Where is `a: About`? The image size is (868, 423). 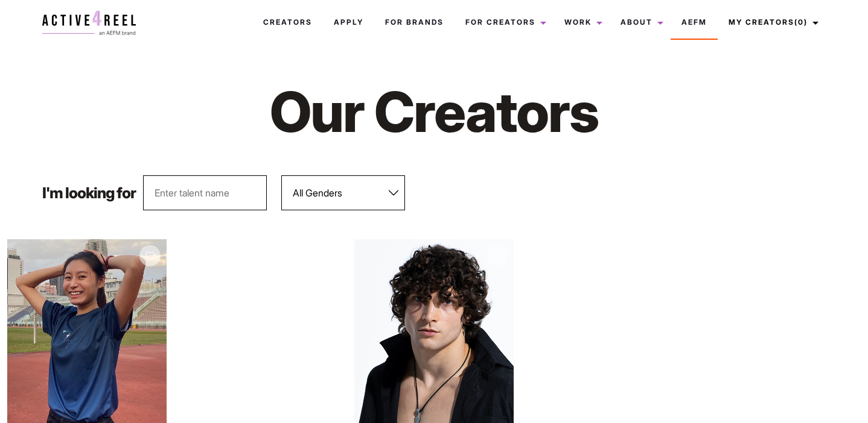
a: About is located at coordinates (639, 23).